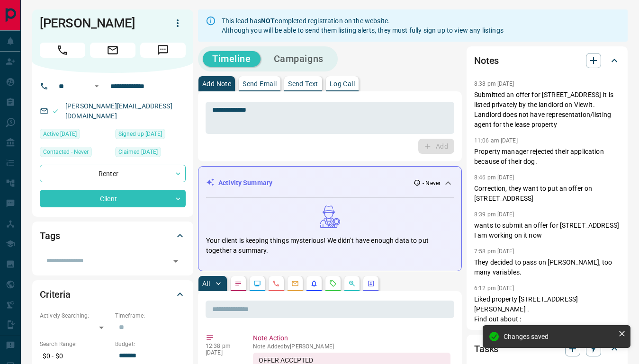  Describe the element at coordinates (298, 58) in the screenshot. I see `button: Campaigns` at that location.